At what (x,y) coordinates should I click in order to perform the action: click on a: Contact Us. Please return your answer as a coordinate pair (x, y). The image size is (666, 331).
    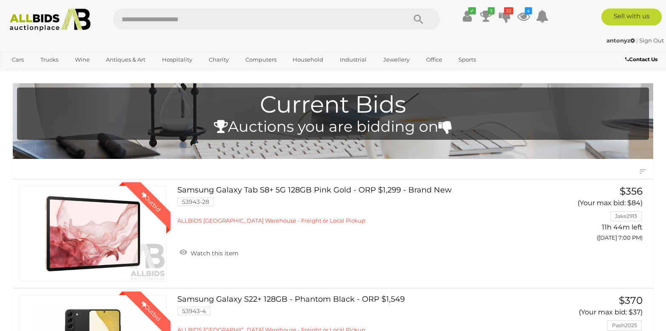
    Looking at the image, I should click on (642, 60).